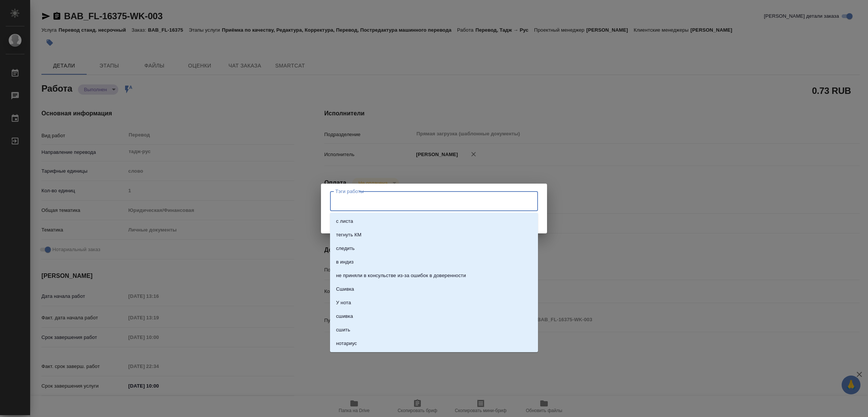  What do you see at coordinates (347, 344) in the screenshot?
I see `p: нотариус` at bounding box center [347, 344].